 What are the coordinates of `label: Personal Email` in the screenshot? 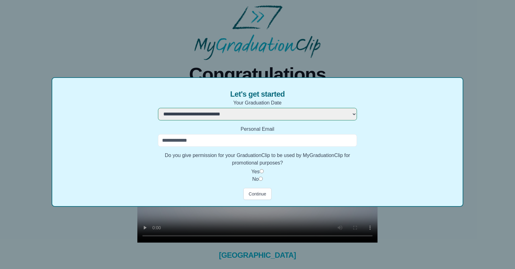 It's located at (258, 129).